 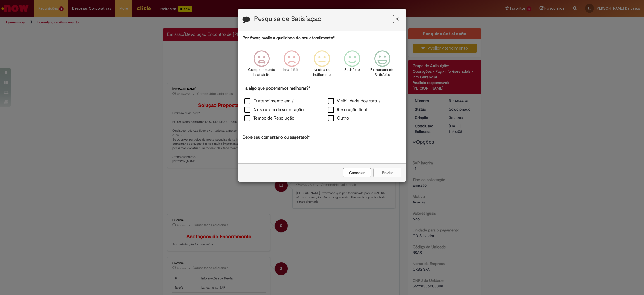 What do you see at coordinates (338, 118) in the screenshot?
I see `label: Outro` at bounding box center [338, 118].